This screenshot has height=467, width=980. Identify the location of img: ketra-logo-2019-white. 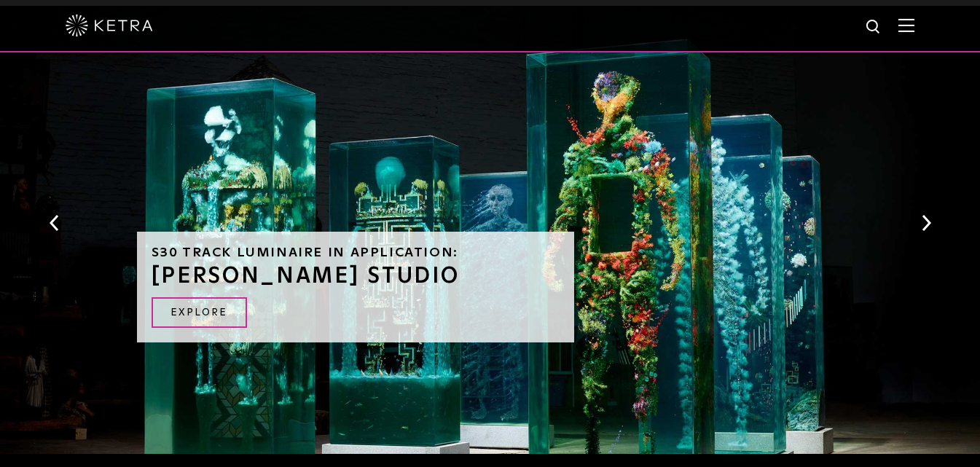
(109, 25).